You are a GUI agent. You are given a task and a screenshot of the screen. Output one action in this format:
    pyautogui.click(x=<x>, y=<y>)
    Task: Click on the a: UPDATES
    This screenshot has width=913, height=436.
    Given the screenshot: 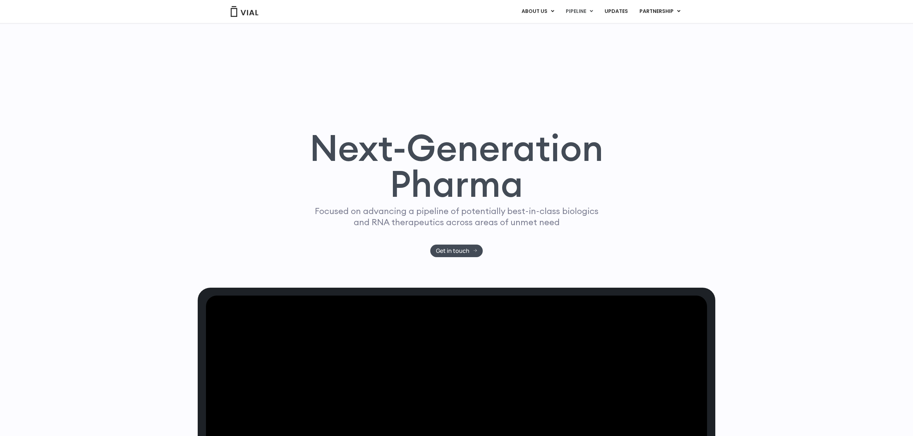 What is the action you would take?
    pyautogui.click(x=616, y=12)
    